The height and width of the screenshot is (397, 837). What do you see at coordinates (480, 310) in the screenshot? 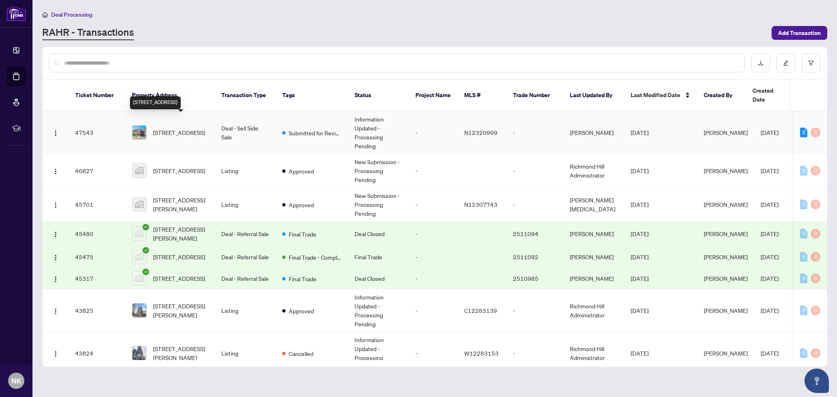
I see `span: C12283139` at bounding box center [480, 310].